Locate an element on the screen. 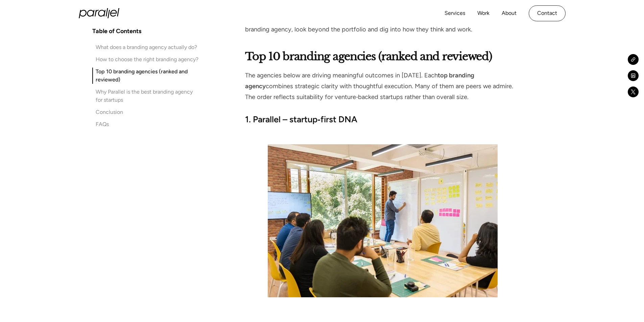  a: FAQs is located at coordinates (146, 125).